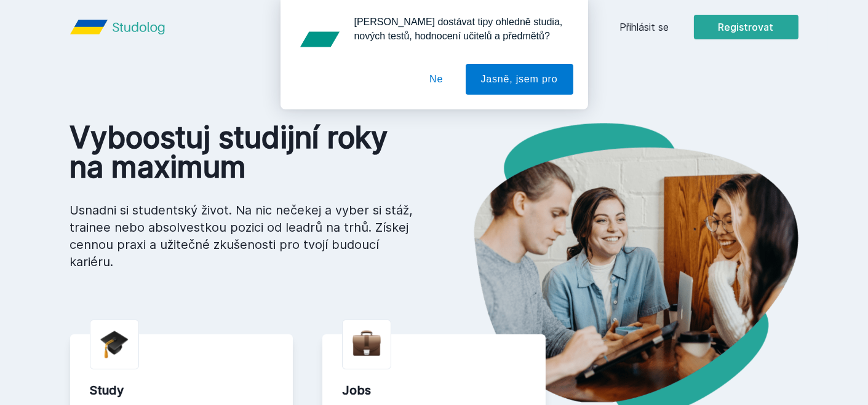 The width and height of the screenshot is (868, 405). Describe the element at coordinates (436, 79) in the screenshot. I see `button: Ne` at that location.